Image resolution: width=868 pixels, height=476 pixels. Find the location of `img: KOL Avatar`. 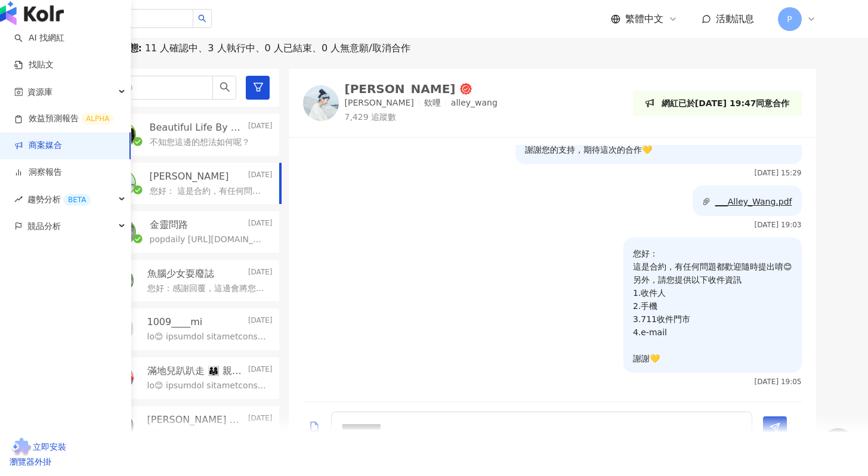

img: KOL Avatar is located at coordinates (321, 103).